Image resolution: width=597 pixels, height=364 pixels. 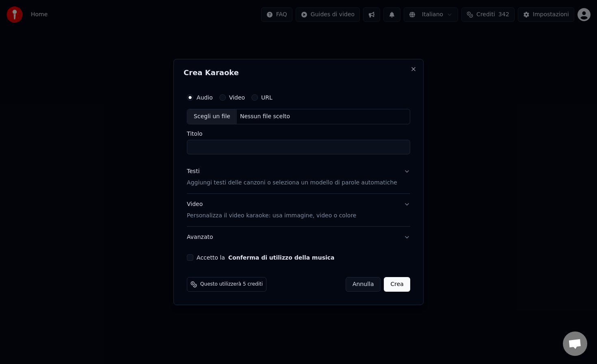 I want to click on label: URL, so click(x=267, y=98).